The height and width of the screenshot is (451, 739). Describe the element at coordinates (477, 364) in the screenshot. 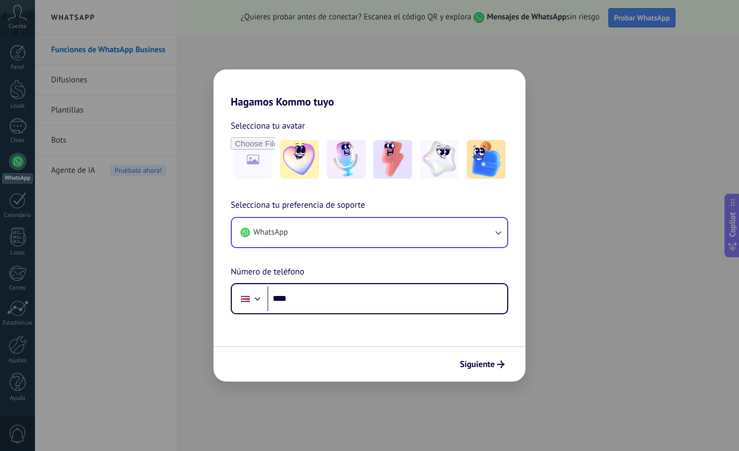

I see `span: Siguiente` at that location.